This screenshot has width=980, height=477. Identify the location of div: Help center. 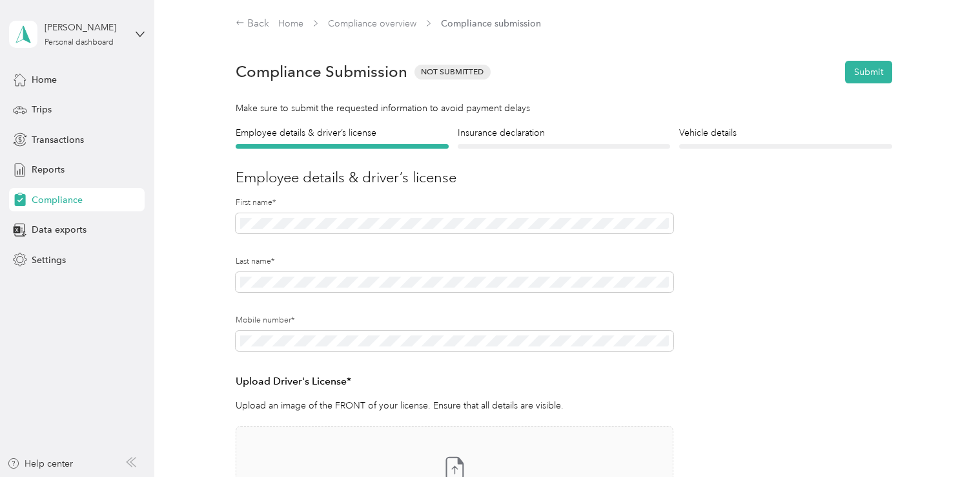
(40, 463).